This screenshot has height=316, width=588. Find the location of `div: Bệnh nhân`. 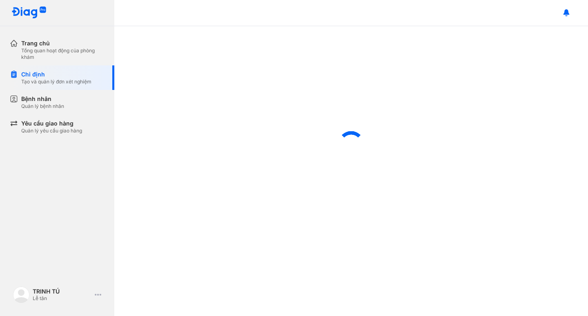

div: Bệnh nhân is located at coordinates (42, 99).